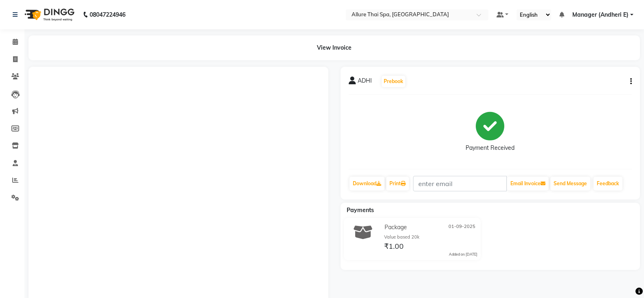 This screenshot has height=298, width=644. What do you see at coordinates (601, 14) in the screenshot?
I see `span: Manager (Andheri E)` at bounding box center [601, 14].